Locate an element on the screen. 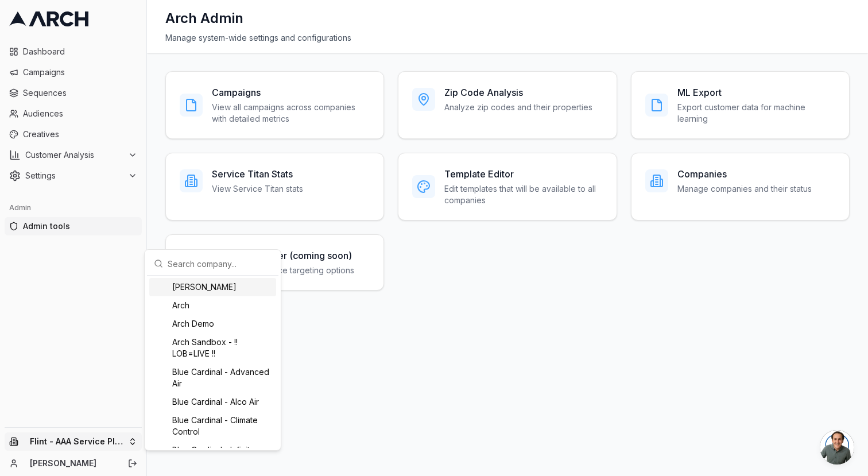  div: Arch Demo is located at coordinates (212, 324).